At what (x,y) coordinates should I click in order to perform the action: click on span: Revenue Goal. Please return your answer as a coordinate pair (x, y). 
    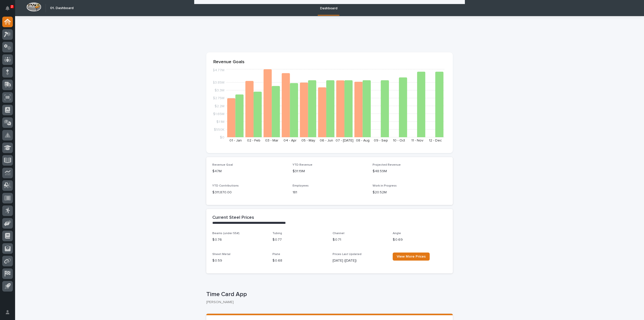
    Looking at the image, I should click on (223, 165).